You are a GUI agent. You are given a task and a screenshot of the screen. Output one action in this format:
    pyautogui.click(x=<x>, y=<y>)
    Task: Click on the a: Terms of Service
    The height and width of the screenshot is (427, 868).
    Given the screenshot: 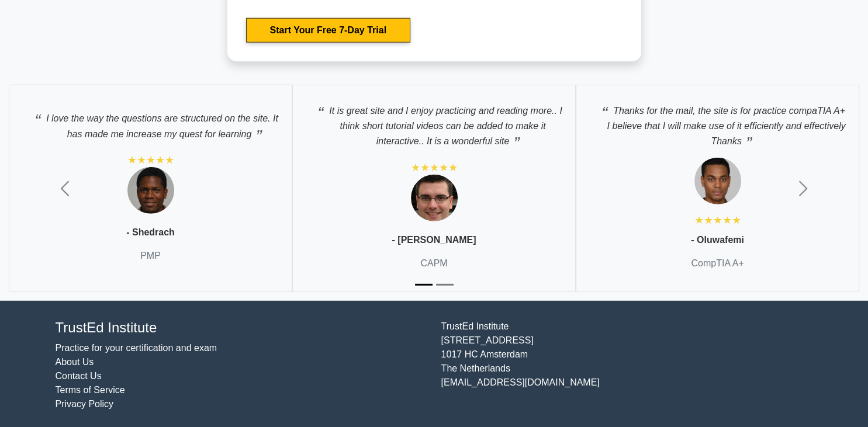 What is the action you would take?
    pyautogui.click(x=90, y=390)
    